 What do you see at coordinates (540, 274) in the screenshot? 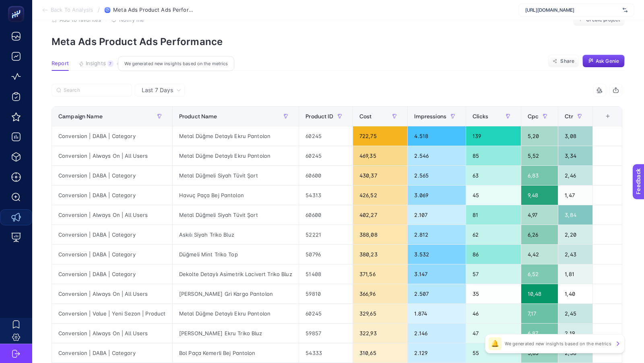
I see `div: 6,52` at bounding box center [540, 274].